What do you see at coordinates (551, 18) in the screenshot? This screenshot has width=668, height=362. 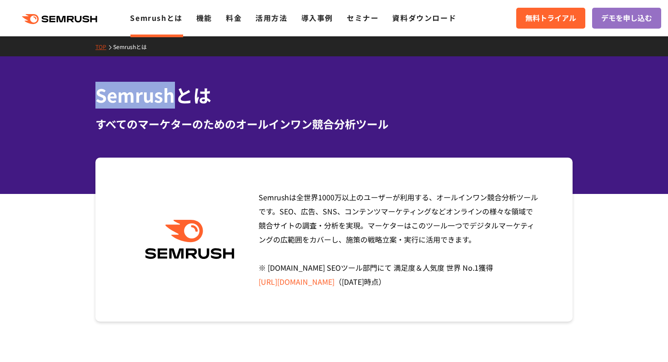 I see `span: 無料トライアル` at bounding box center [551, 18].